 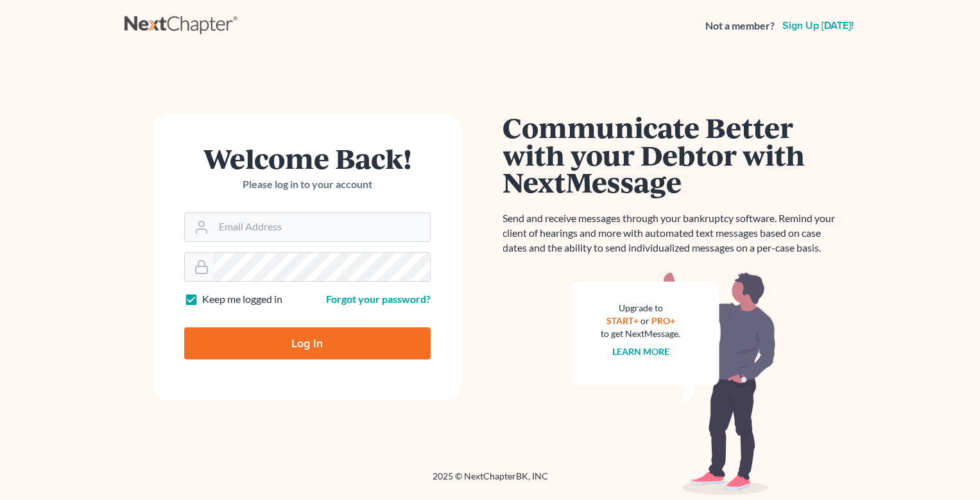 I want to click on p: Send and receive messages through your bankruptcy software. Remind your client of hearings and mo..., so click(x=673, y=233).